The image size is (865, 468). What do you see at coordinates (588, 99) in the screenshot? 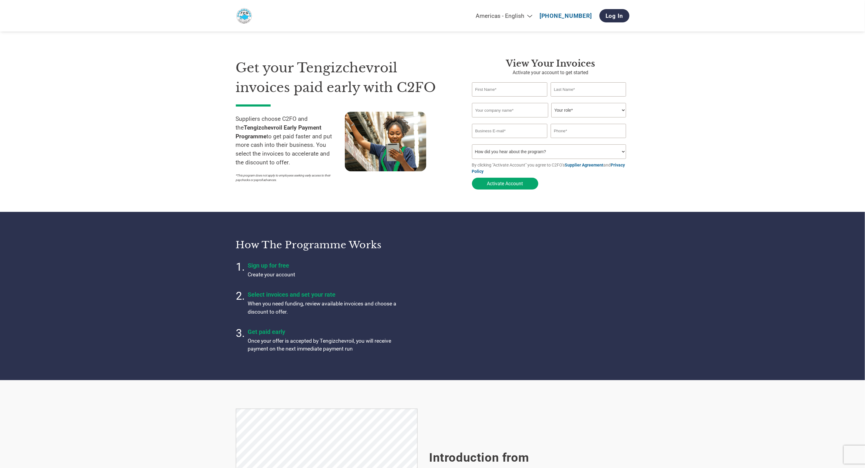
I see `div: Invalid last name or last name is too long` at bounding box center [588, 99].